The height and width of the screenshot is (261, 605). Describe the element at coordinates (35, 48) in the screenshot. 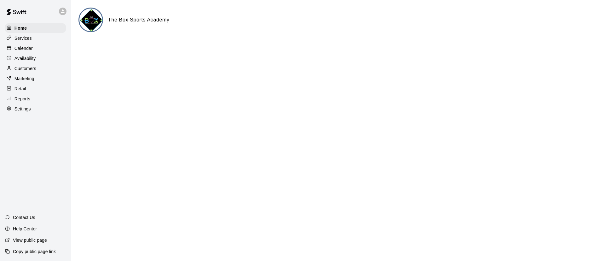

I see `a: Calendar` at that location.